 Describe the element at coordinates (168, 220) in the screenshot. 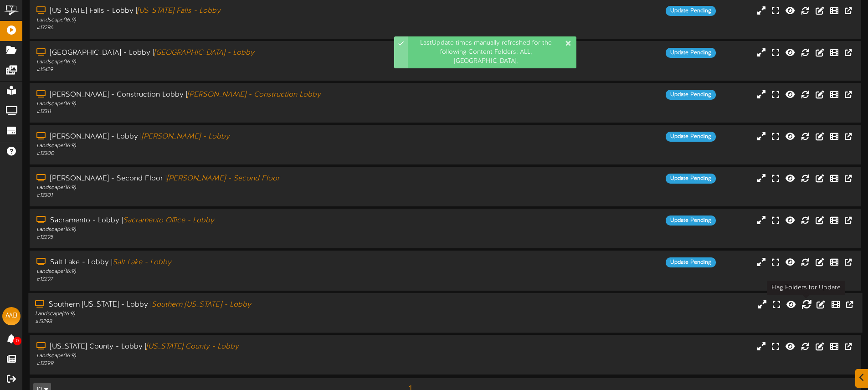

I see `i: Sacramento Office - Lobby` at that location.